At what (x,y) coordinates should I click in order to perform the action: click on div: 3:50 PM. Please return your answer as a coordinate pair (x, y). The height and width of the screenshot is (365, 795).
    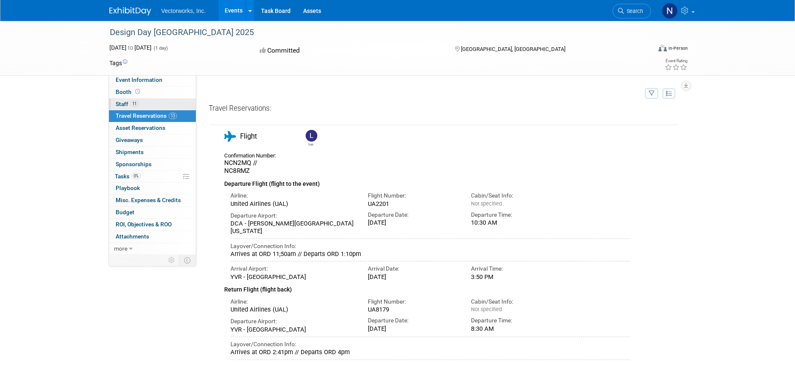
    Looking at the image, I should click on (516, 277).